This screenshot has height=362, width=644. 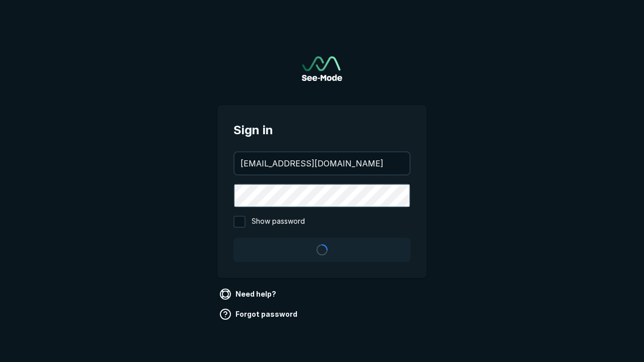 I want to click on a: Need help?, so click(x=248, y=293).